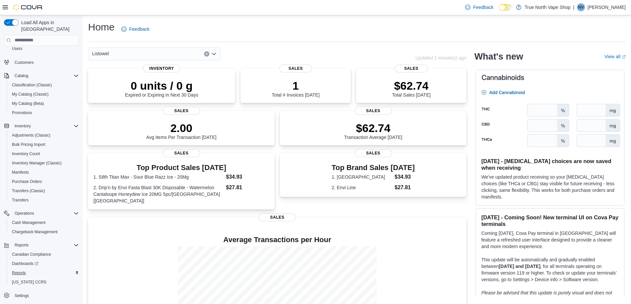  Describe the element at coordinates (17, 49) in the screenshot. I see `a: Users` at that location.